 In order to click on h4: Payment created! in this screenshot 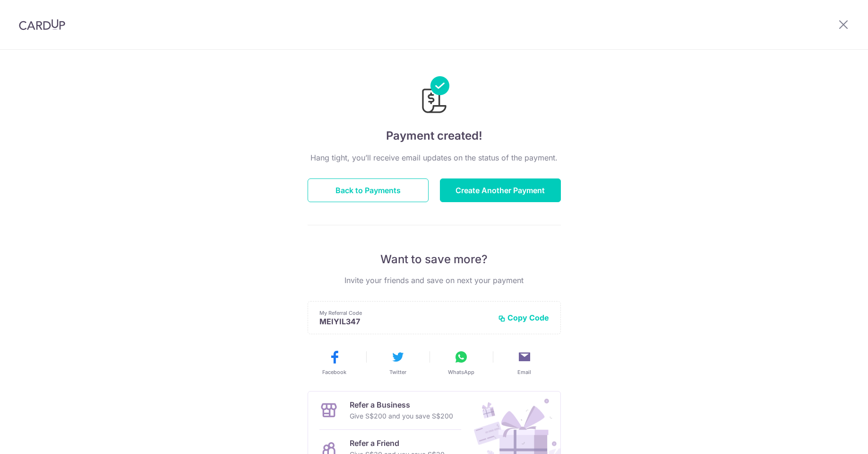, I will do `click(435, 136)`.